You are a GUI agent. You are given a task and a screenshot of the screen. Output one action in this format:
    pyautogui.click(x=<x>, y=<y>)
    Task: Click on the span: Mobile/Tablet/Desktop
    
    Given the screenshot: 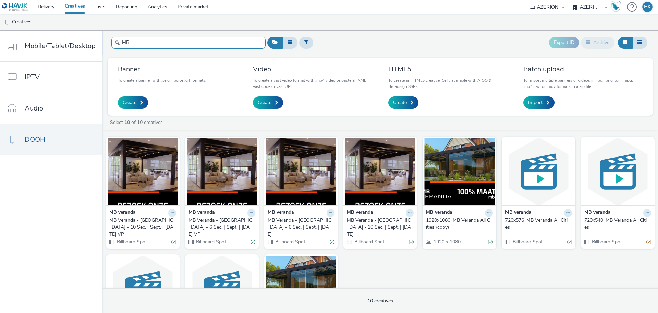 What is the action you would take?
    pyautogui.click(x=60, y=46)
    